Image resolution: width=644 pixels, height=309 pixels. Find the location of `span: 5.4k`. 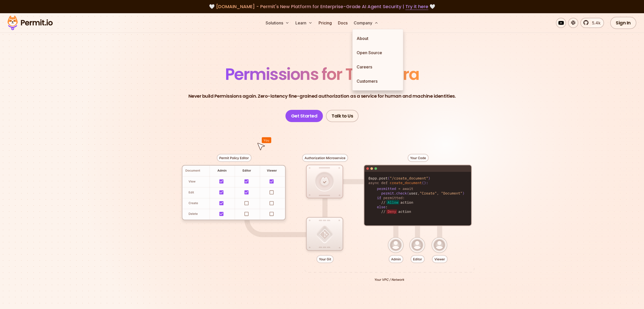

span: 5.4k is located at coordinates (594, 23).